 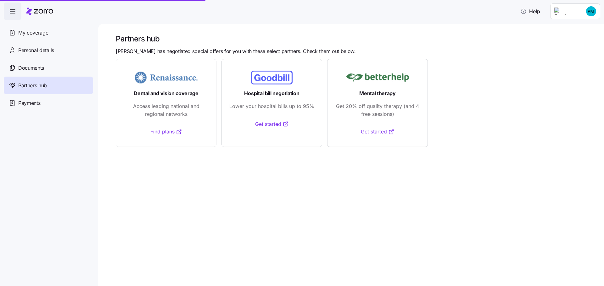 What do you see at coordinates (530, 11) in the screenshot?
I see `button: Help` at bounding box center [530, 11].